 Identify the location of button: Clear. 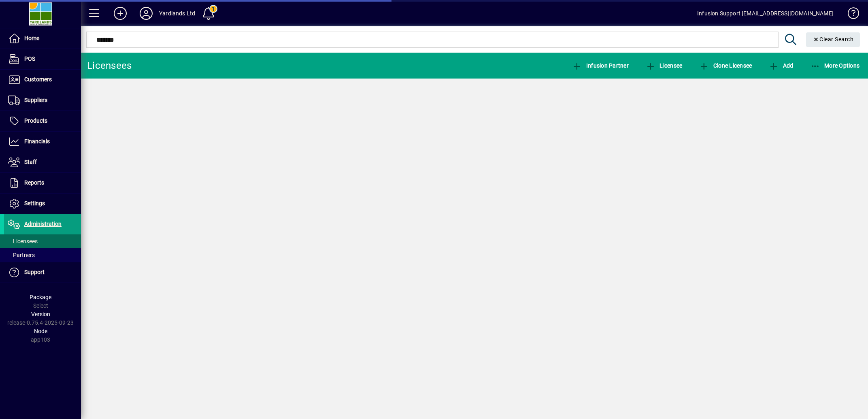
(833, 40).